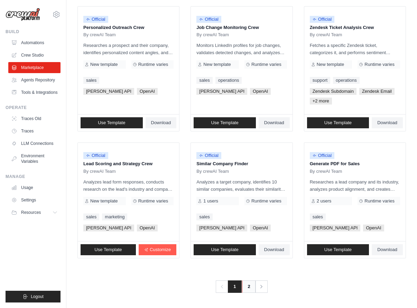 This screenshot has height=308, width=417. I want to click on button: Resources, so click(34, 213).